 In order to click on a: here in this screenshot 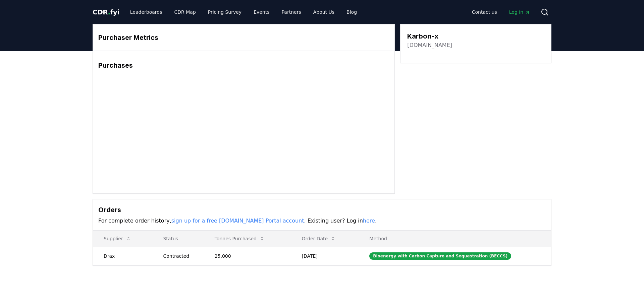, I will do `click(369, 221)`.